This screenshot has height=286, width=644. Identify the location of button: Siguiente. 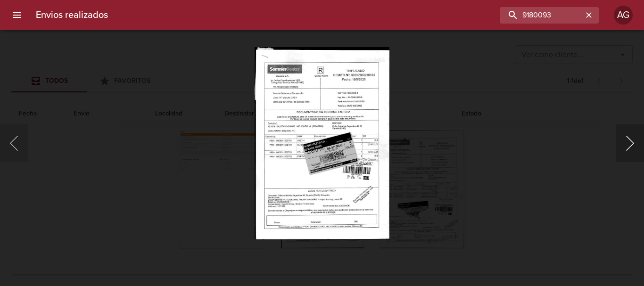
(629, 143).